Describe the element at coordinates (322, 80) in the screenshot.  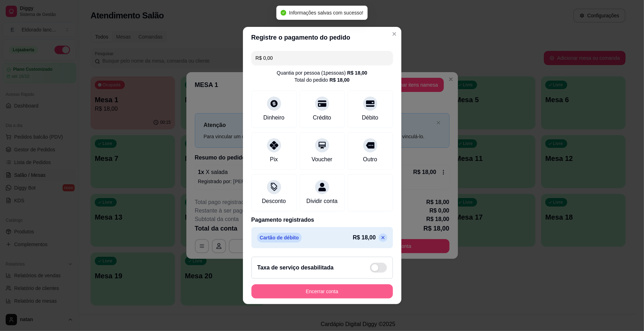
I see `div: Total do pedido` at that location.